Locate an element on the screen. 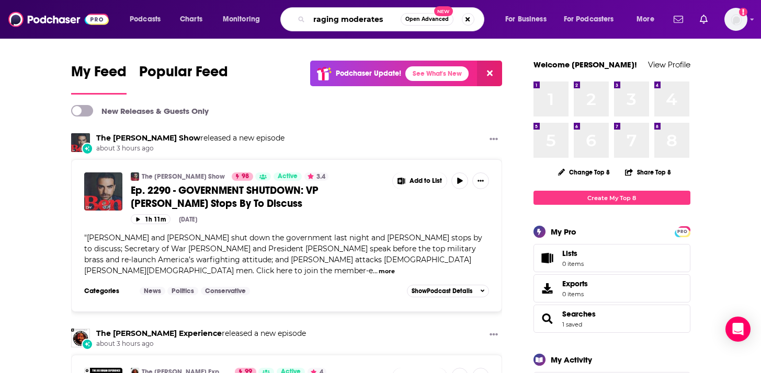 The height and width of the screenshot is (373, 761). a: News is located at coordinates (152, 291).